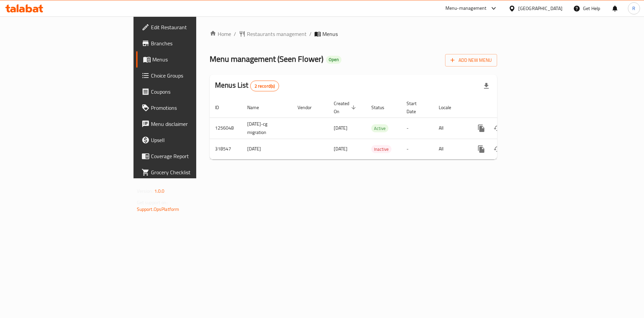 Image resolution: width=644 pixels, height=318 pixels. I want to click on span: Status, so click(382, 107).